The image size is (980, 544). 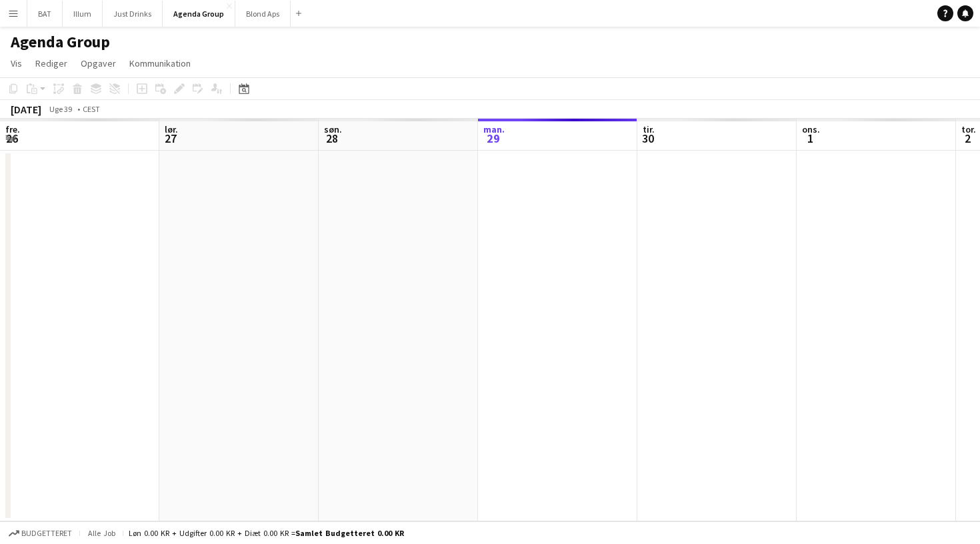 I want to click on span: 2, so click(x=967, y=138).